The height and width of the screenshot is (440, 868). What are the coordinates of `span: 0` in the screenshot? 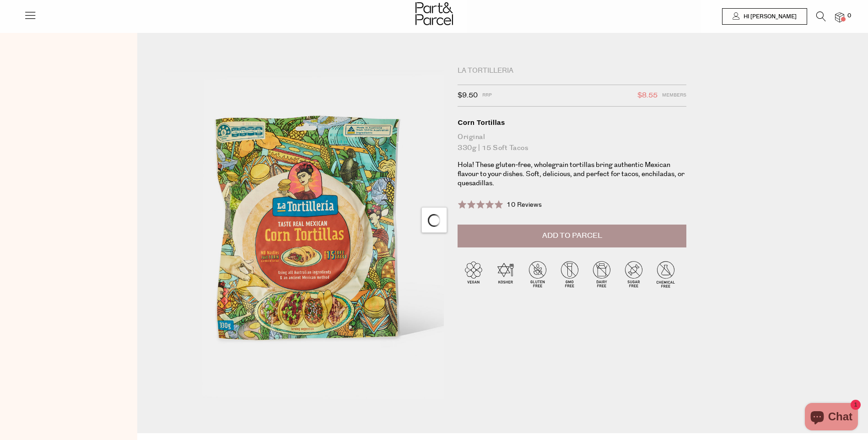 It's located at (849, 16).